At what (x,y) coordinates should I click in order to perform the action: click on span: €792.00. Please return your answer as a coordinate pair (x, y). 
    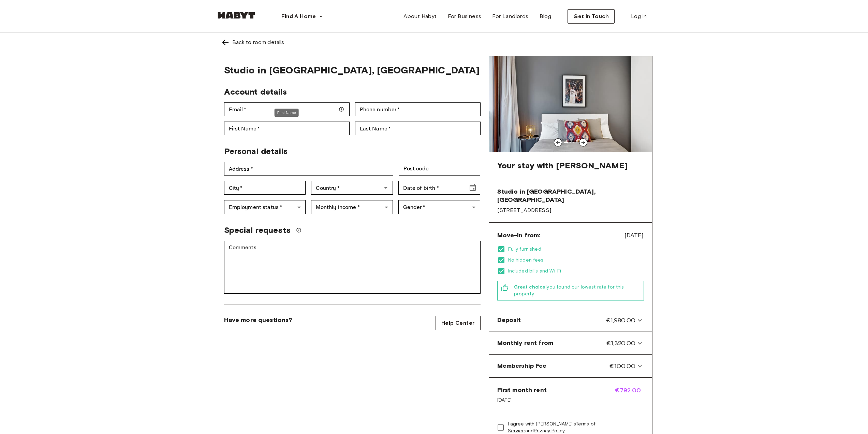
    Looking at the image, I should click on (630, 395).